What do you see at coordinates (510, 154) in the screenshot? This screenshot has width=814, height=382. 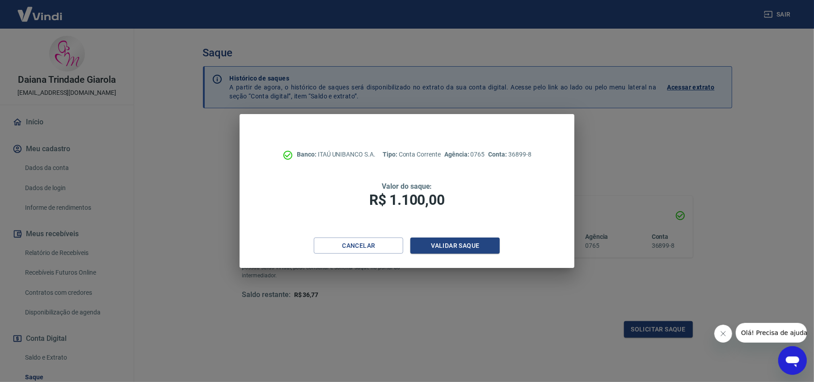 I see `p: 36899-8` at bounding box center [510, 154].